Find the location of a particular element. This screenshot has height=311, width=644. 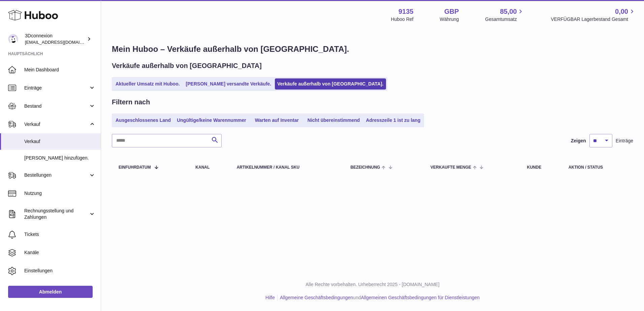

a: Adresszeile 1 ist zu lang is located at coordinates (393, 120).